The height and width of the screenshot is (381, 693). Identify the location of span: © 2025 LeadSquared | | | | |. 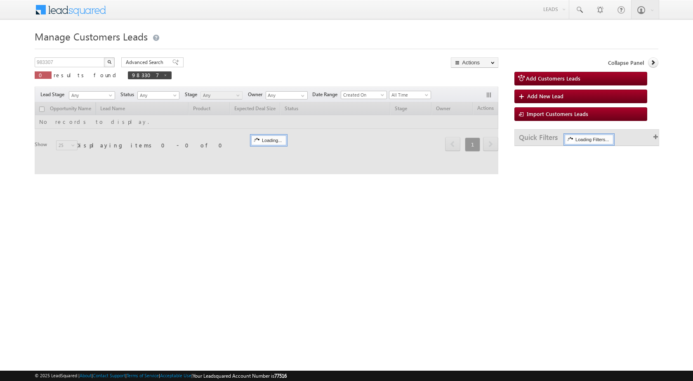
(160, 375).